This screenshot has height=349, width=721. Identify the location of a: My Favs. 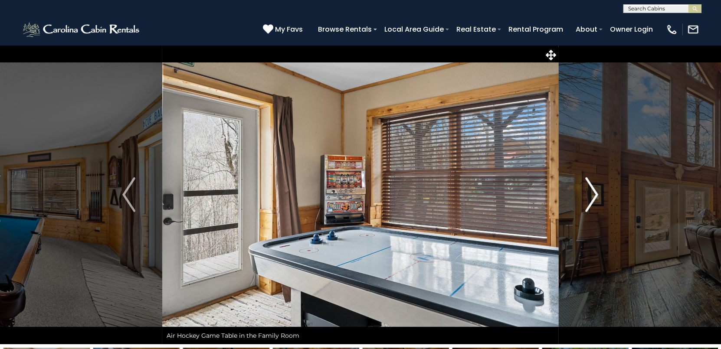
(284, 30).